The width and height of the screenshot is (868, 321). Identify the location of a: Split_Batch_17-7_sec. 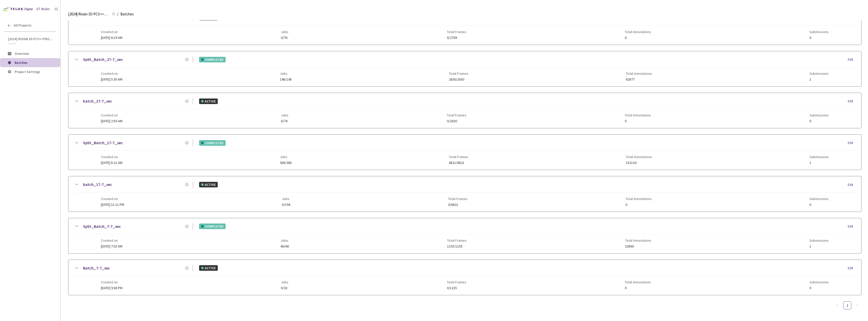
(103, 143).